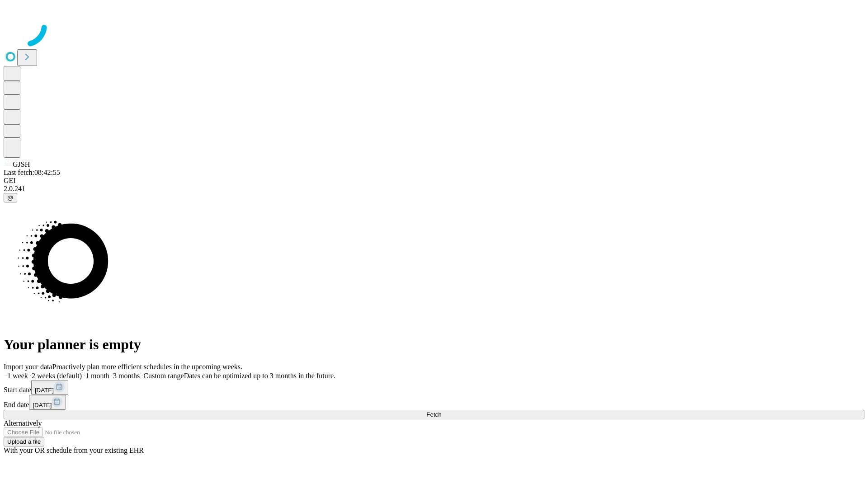 The height and width of the screenshot is (488, 868). Describe the element at coordinates (434, 387) in the screenshot. I see `div: Start date` at that location.